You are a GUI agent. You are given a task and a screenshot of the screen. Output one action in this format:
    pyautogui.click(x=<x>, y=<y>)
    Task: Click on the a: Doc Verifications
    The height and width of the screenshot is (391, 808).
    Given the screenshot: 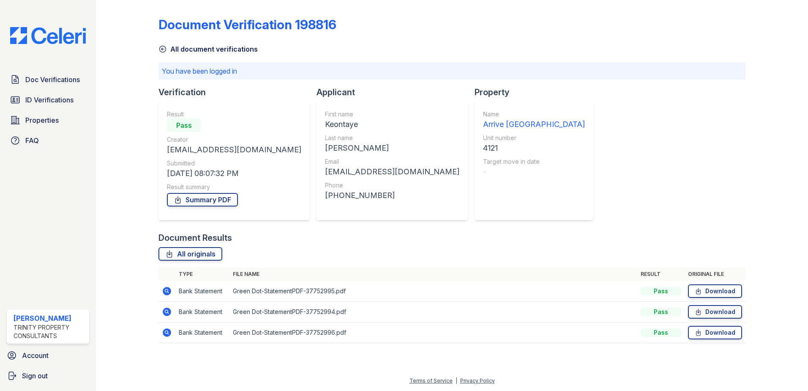 What is the action you would take?
    pyautogui.click(x=48, y=79)
    